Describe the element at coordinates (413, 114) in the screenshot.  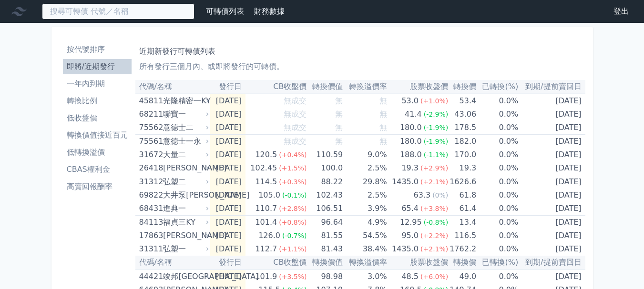
I see `div: 41.4` at that location.